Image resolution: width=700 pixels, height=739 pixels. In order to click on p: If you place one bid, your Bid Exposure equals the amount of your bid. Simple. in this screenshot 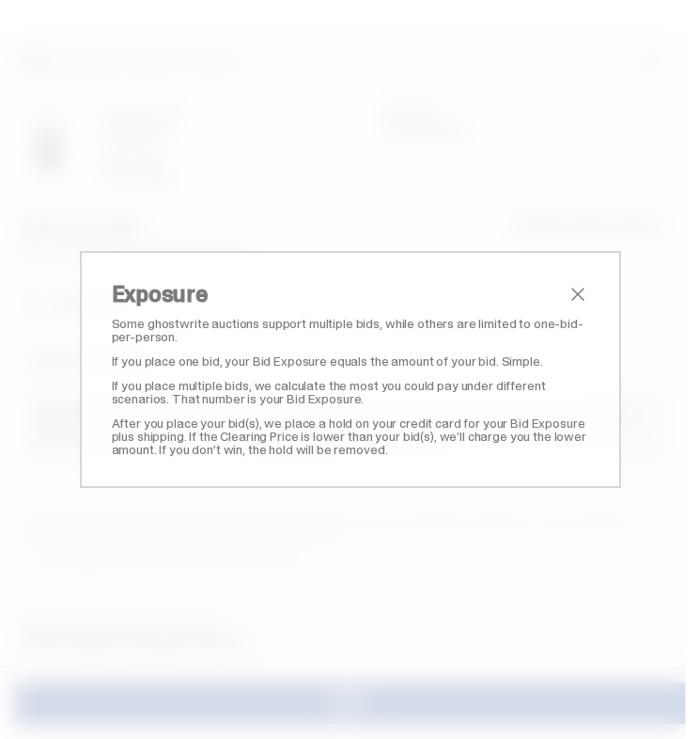, I will do `click(350, 361)`.